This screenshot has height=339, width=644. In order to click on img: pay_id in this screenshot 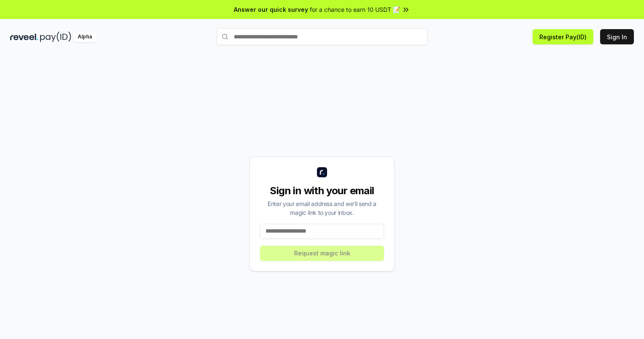, I will do `click(55, 37)`.